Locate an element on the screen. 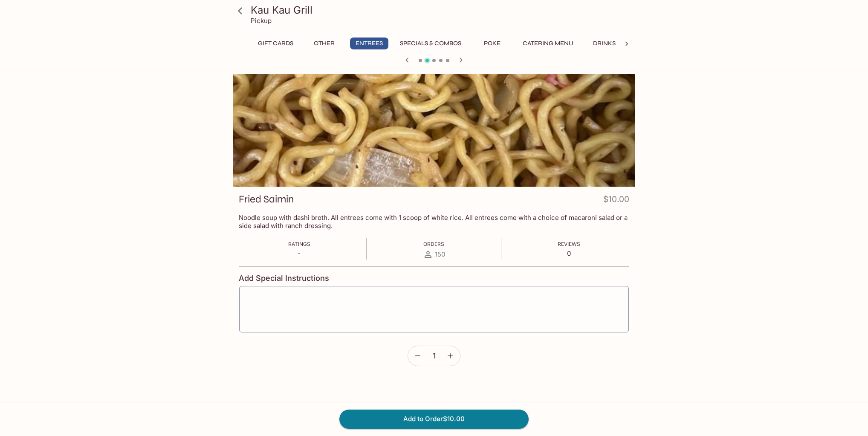 This screenshot has width=868, height=436. button: Catering Menu is located at coordinates (548, 44).